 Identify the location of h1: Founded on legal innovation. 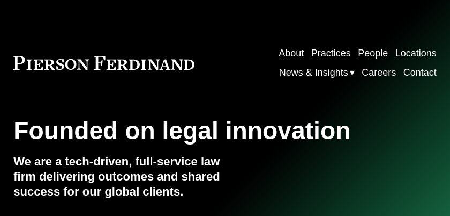
(190, 130).